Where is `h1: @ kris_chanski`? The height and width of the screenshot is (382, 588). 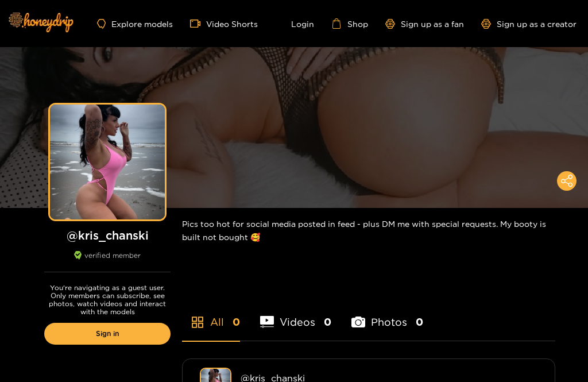 h1: @ kris_chanski is located at coordinates (107, 235).